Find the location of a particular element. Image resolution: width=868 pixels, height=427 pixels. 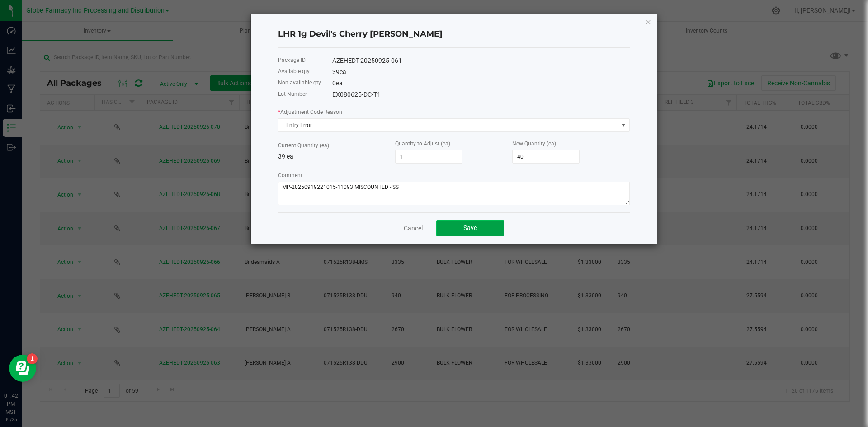

label: Package ID is located at coordinates (292, 60).